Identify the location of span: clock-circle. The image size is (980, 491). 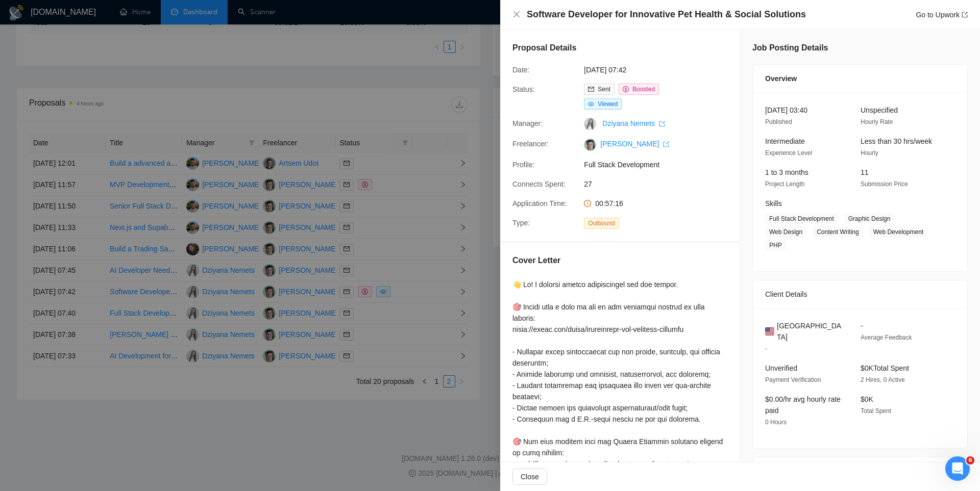
(588, 204).